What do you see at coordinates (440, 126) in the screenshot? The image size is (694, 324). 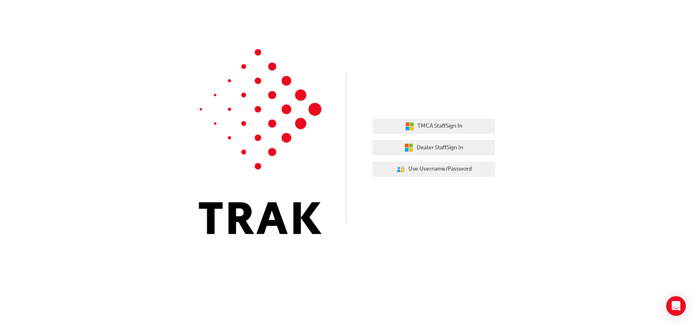 I see `span: TMCA Staff Sign In` at bounding box center [440, 126].